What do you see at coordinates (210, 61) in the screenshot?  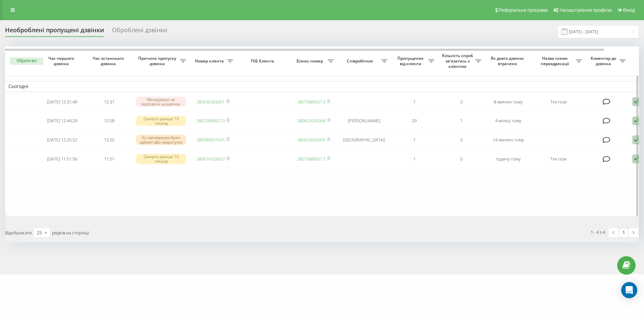 I see `span: Номер клієнта` at bounding box center [210, 61].